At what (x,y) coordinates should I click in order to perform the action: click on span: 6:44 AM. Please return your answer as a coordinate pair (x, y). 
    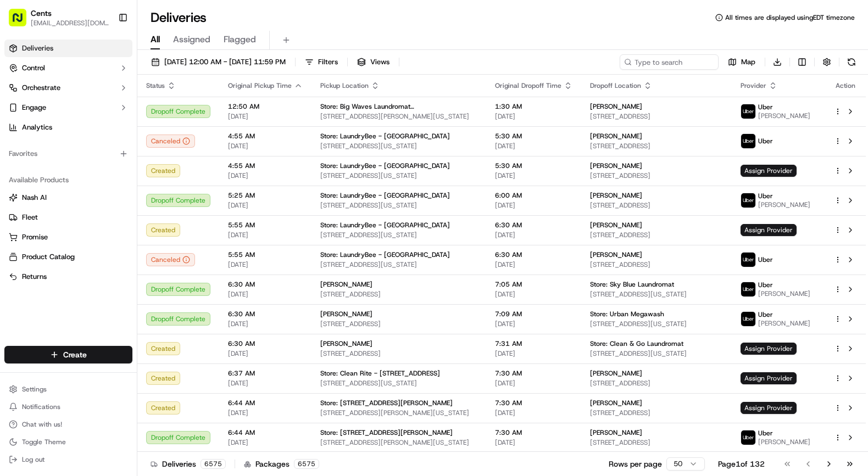
    Looking at the image, I should click on (265, 433).